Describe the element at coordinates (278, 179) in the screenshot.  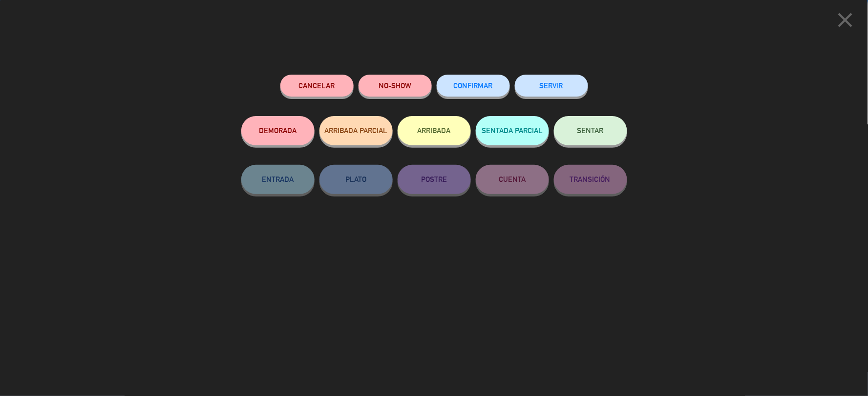
I see `button: ENTRADA` at that location.